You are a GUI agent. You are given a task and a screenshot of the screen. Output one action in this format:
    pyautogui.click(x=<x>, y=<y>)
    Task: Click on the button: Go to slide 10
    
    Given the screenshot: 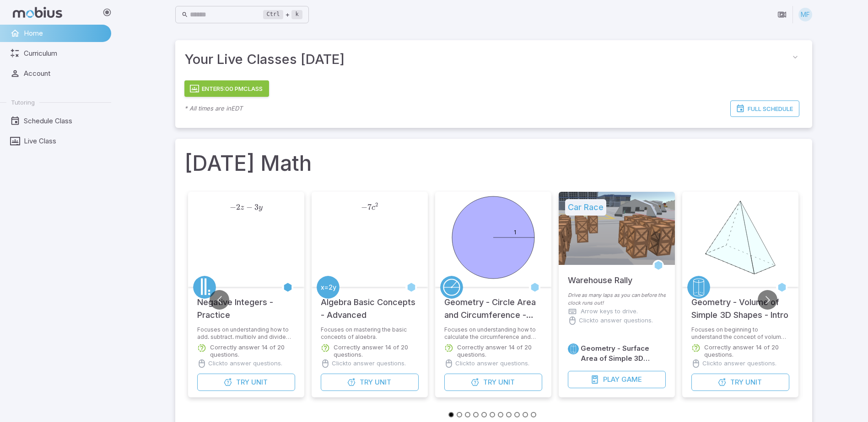 What is the action you would take?
    pyautogui.click(x=525, y=415)
    